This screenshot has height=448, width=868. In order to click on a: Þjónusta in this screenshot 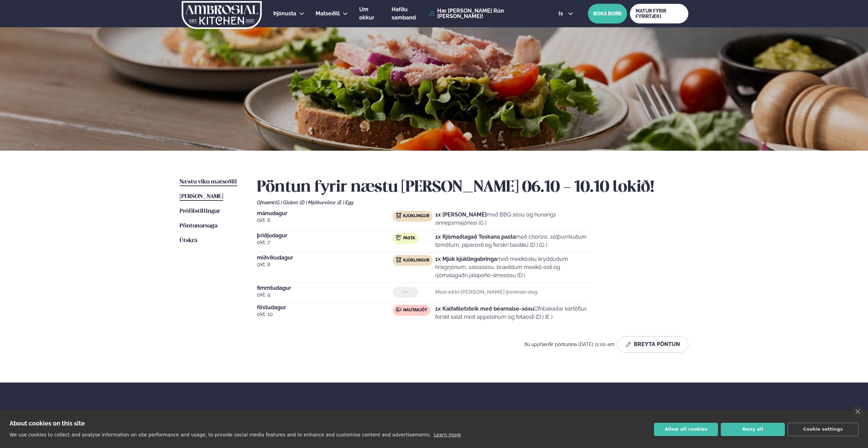, I will do `click(284, 13)`.